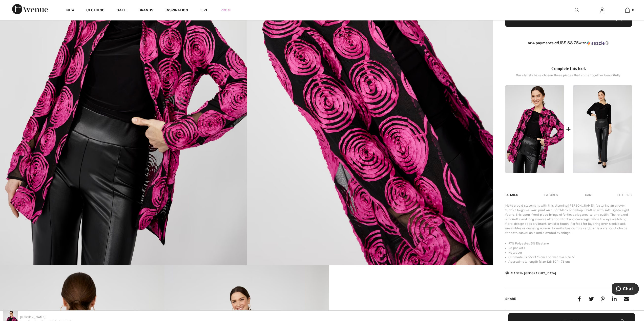 The height and width of the screenshot is (321, 644). I want to click on a: Clothing, so click(95, 11).